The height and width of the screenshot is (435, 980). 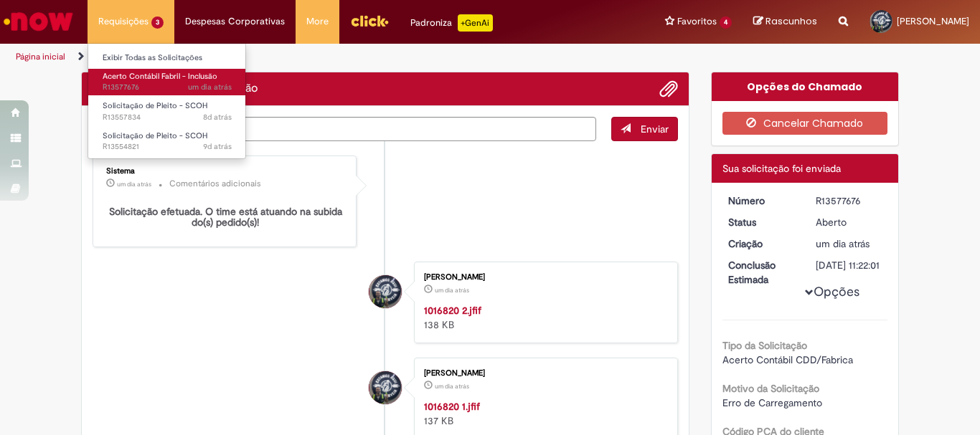 What do you see at coordinates (317, 21) in the screenshot?
I see `span: More` at bounding box center [317, 21].